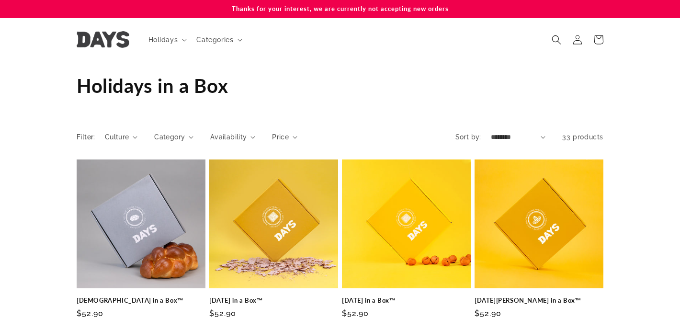  Describe the element at coordinates (340, 86) in the screenshot. I see `h1: Holidays in a Box` at that location.